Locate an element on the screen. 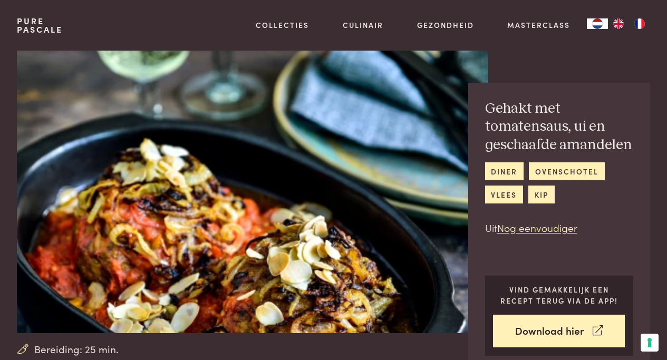 The width and height of the screenshot is (667, 360). img: Gehakt met tomatensaus, ui en geschaafde amandelen is located at coordinates (252, 192).